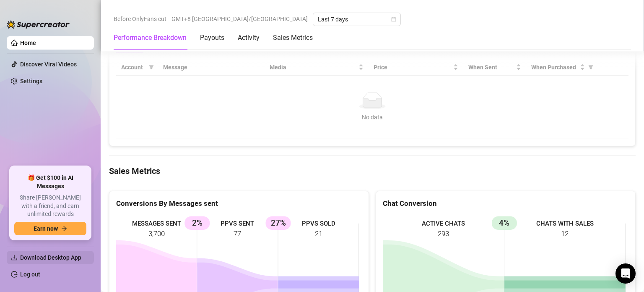 Image resolution: width=644 pixels, height=292 pixels. What do you see at coordinates (50, 228) in the screenshot?
I see `button: Earn nowarrow-right` at bounding box center [50, 228].